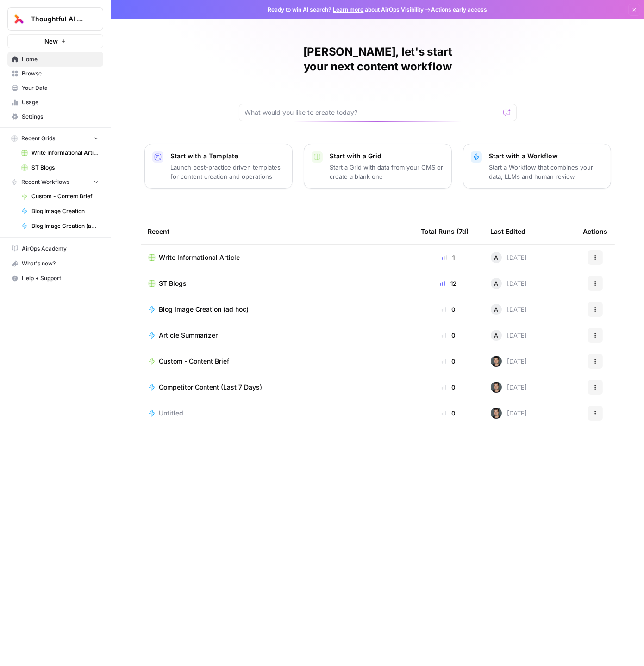 The width and height of the screenshot is (644, 666). I want to click on a: Blog Image Creation, so click(60, 212).